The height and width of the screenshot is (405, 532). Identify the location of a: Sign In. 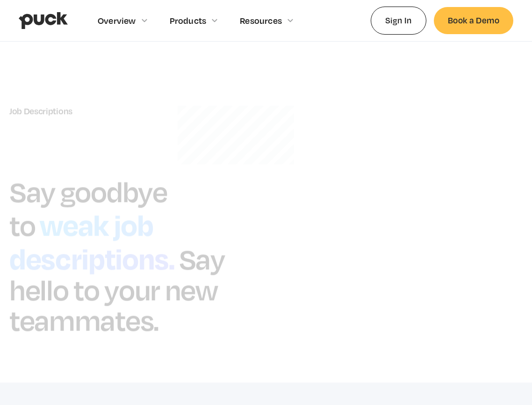
(399, 20).